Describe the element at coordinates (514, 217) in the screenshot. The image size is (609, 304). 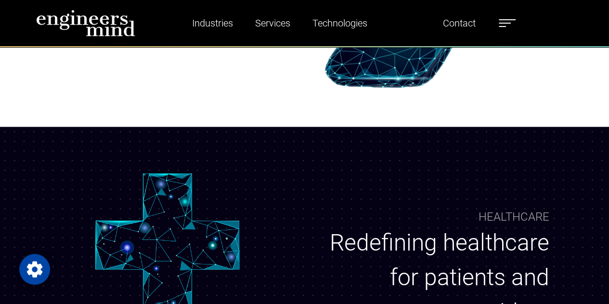
I see `p: Healthcare` at that location.